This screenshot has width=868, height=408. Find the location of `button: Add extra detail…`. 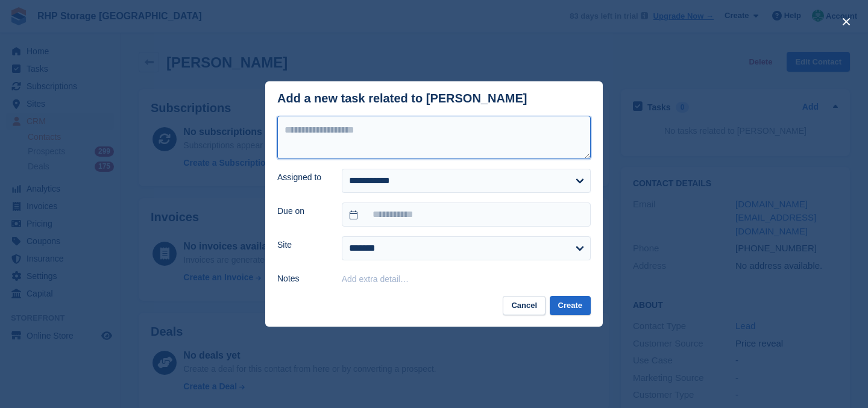

button: Add extra detail… is located at coordinates (375, 279).